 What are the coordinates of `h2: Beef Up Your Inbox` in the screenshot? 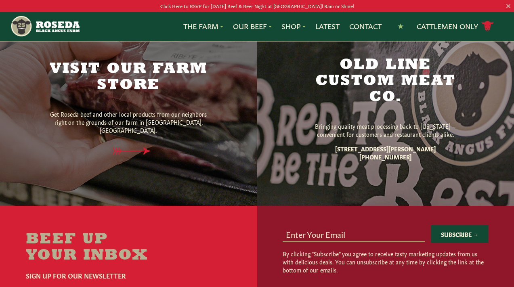 It's located at (128, 248).